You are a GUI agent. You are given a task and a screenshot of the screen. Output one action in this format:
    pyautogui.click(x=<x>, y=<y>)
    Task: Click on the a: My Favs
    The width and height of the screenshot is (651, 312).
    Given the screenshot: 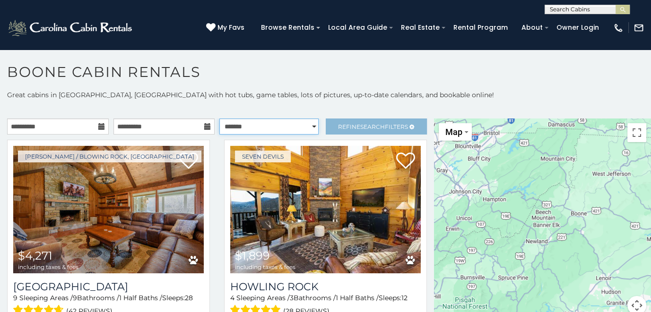 What is the action you would take?
    pyautogui.click(x=226, y=28)
    